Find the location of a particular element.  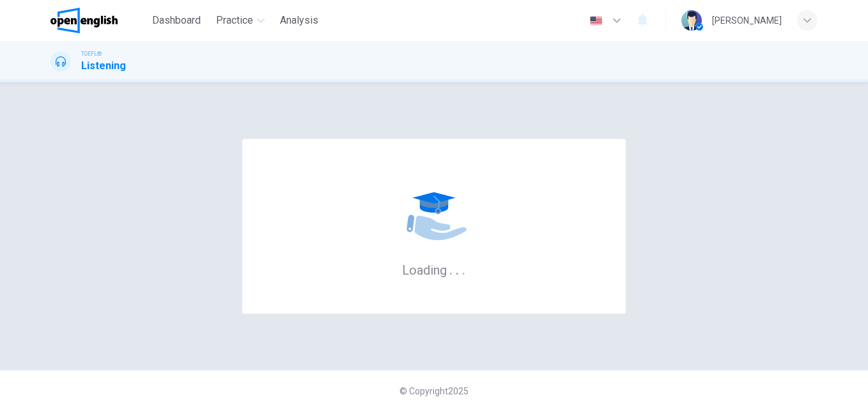

button: Analysis is located at coordinates (300, 20).